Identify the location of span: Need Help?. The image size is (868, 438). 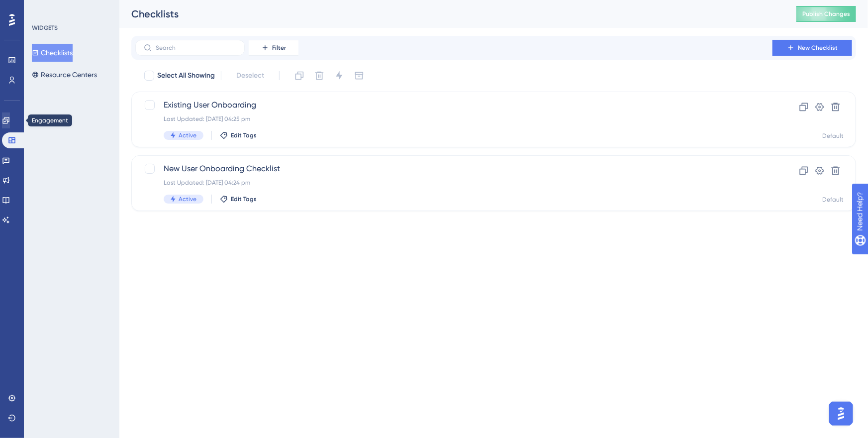
(43, 9).